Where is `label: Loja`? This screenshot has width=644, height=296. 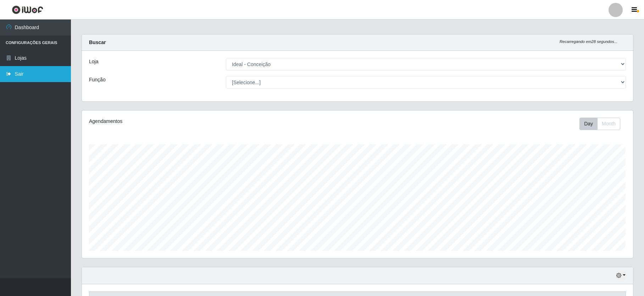 label: Loja is located at coordinates (94, 62).